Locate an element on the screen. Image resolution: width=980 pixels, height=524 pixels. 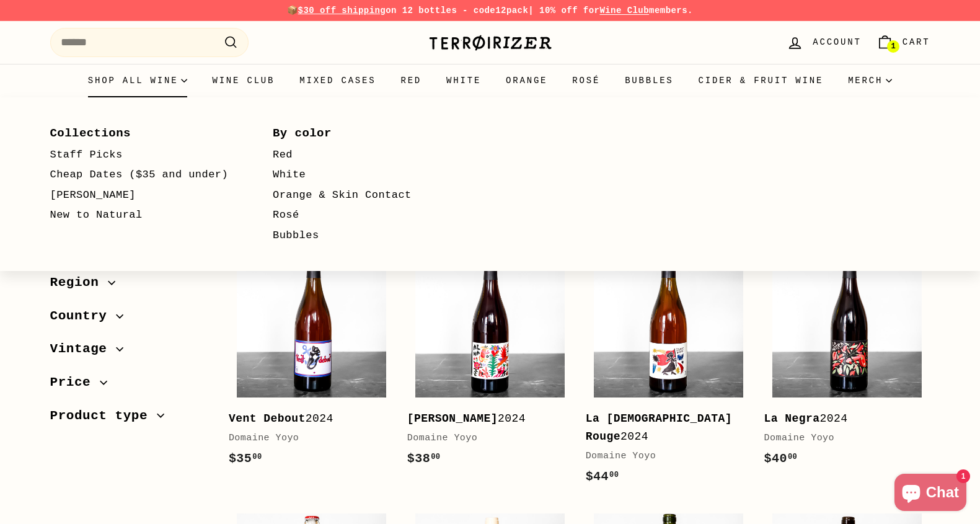
a: Cider & Fruit Wine is located at coordinates (761, 81).